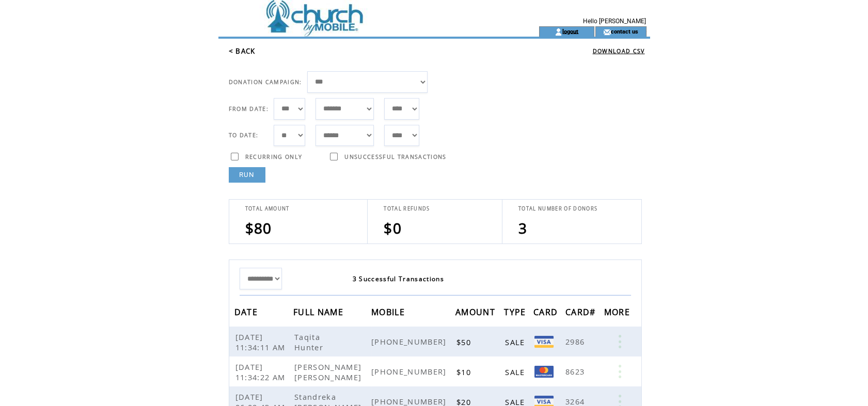 The image size is (868, 406). I want to click on span: $10, so click(465, 372).